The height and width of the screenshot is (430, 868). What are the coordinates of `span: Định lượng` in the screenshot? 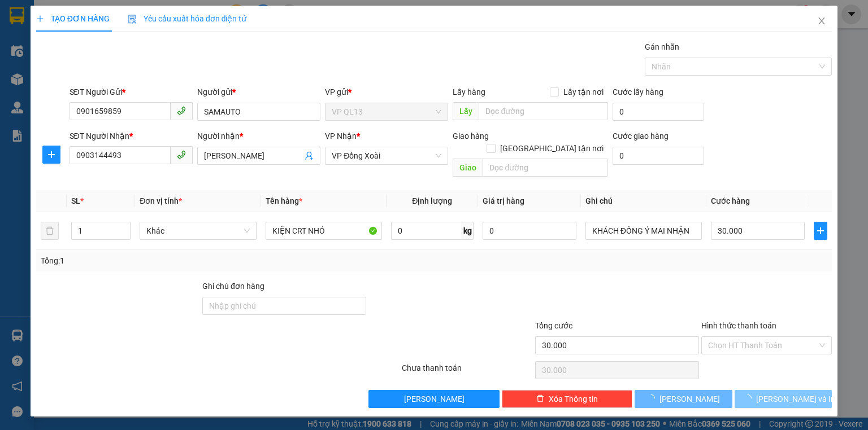 It's located at (432, 202).